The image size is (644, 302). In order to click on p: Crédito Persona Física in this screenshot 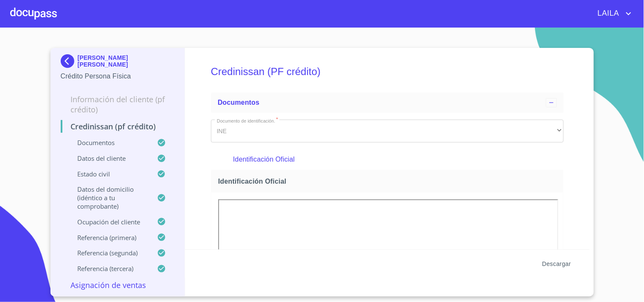, I will do `click(117, 76)`.